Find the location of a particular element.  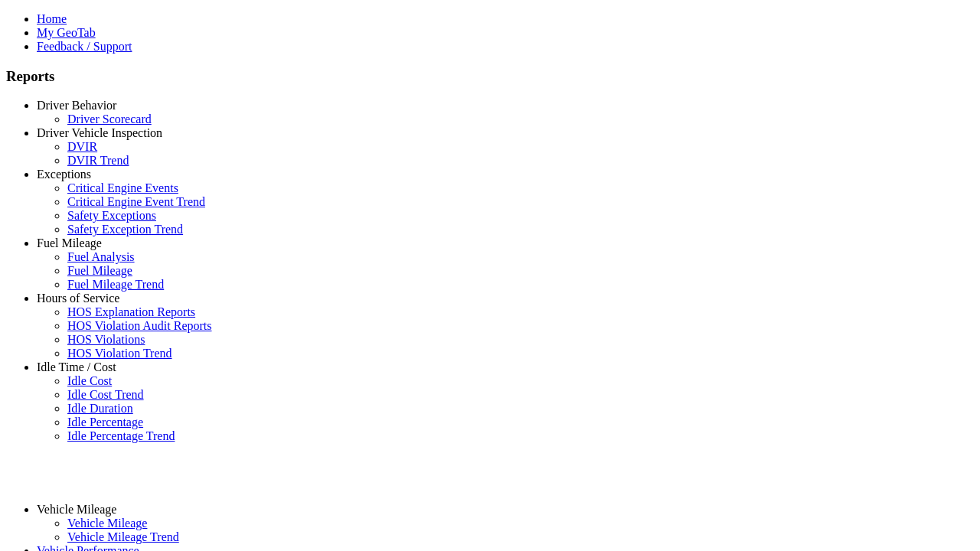

h3: Reports is located at coordinates (490, 76).